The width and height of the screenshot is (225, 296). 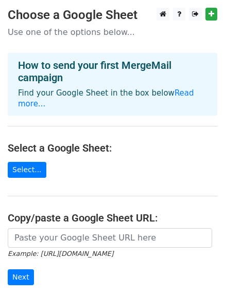 I want to click on p: Find your Google Sheet in the box below, so click(x=112, y=99).